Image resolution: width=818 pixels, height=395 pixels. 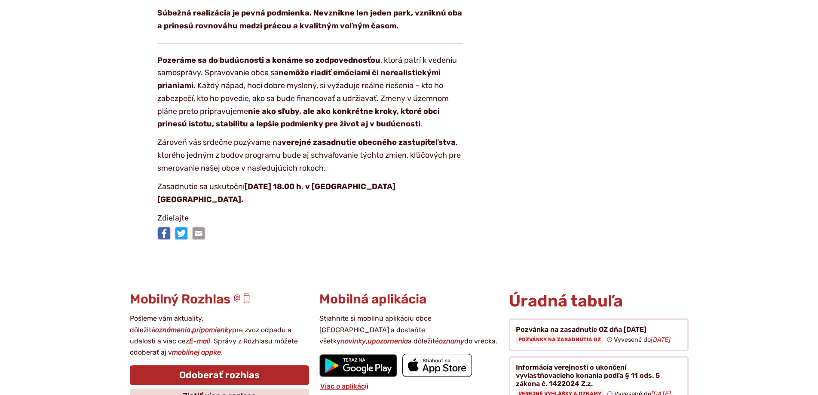 What do you see at coordinates (212, 330) in the screenshot?
I see `strong: pripomienky` at bounding box center [212, 330].